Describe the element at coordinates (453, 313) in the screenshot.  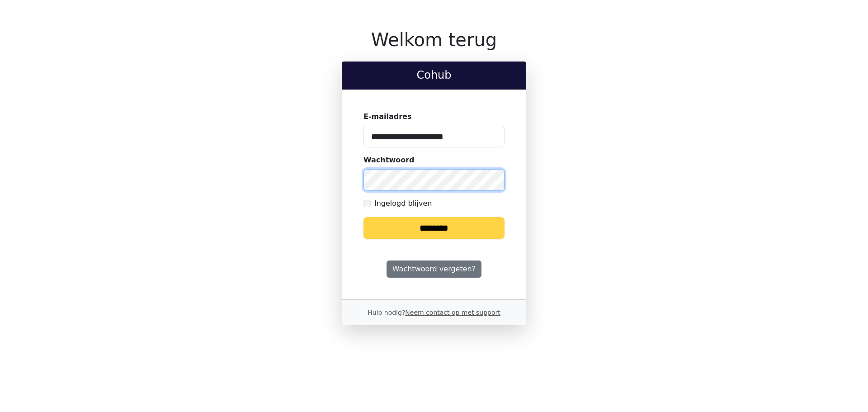
I see `a: Neem contact op met support` at that location.